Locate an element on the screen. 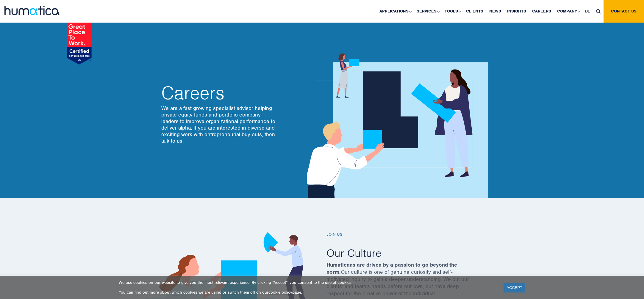  h6: Join us is located at coordinates (407, 235).